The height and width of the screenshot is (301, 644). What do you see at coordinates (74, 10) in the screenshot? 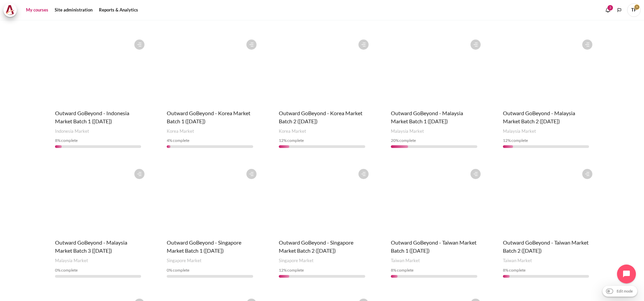
I see `a: Site administration` at bounding box center [74, 10].